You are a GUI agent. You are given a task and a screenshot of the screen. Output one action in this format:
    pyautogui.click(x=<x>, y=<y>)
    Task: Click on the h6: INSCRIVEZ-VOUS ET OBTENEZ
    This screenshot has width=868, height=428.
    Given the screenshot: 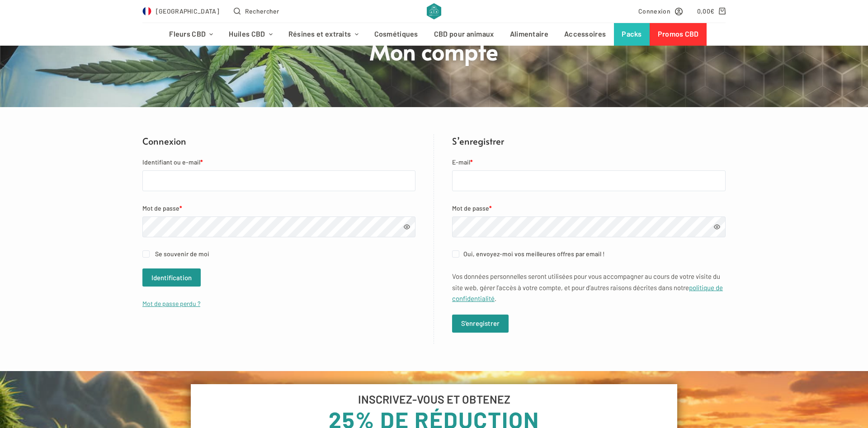 What is the action you would take?
    pyautogui.click(x=434, y=399)
    